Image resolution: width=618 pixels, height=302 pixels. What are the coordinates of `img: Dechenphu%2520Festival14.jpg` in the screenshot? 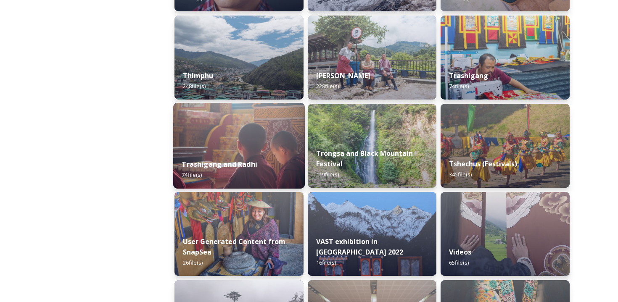 It's located at (505, 146).